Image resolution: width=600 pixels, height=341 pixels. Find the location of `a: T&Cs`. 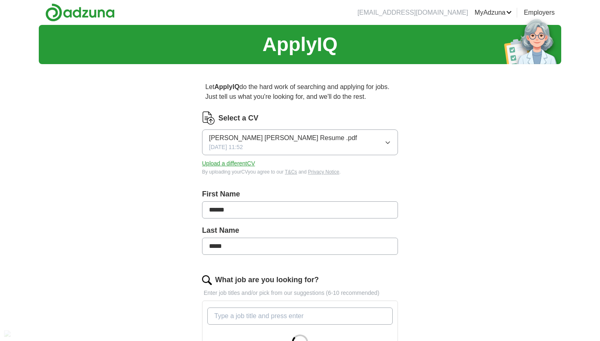

a: T&Cs is located at coordinates (291, 172).